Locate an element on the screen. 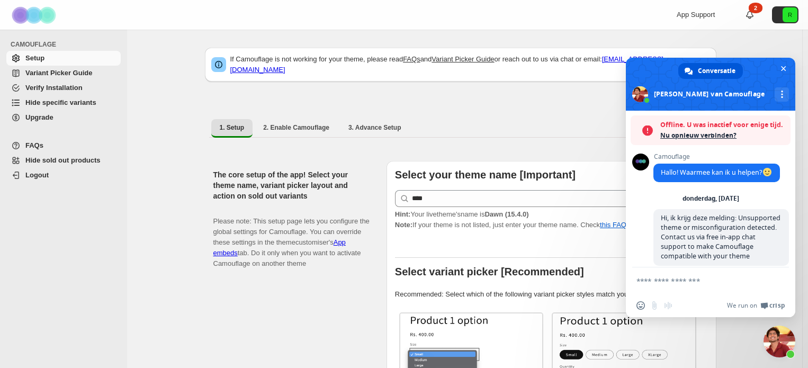  span: We run on is located at coordinates (742, 306).